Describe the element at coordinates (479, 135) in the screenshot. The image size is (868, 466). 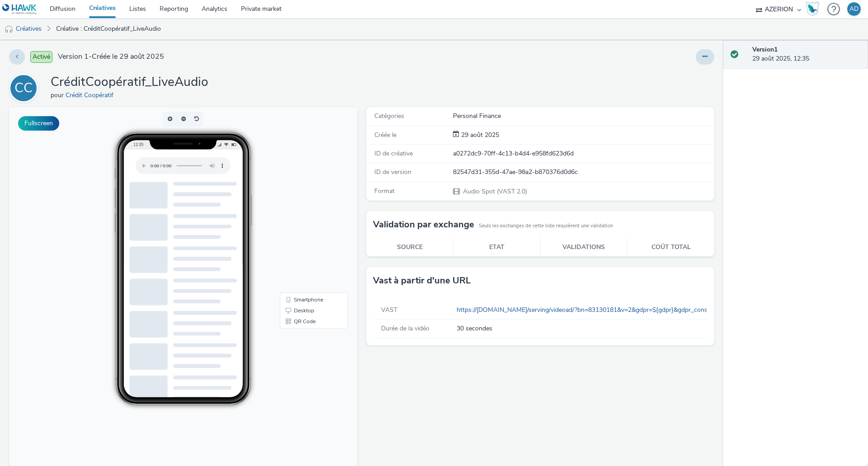
I see `span: 29 août 2025` at that location.